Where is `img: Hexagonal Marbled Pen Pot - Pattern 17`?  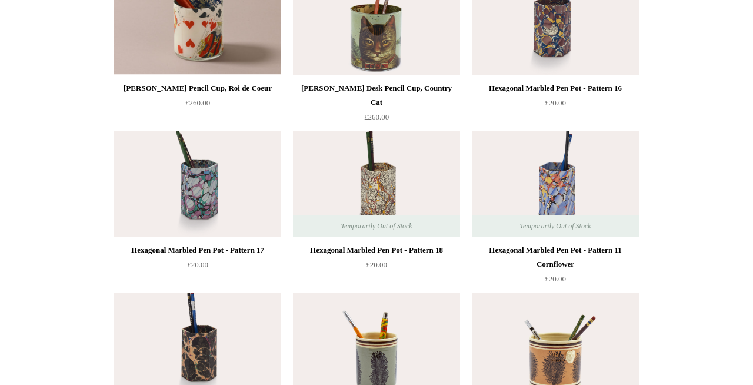 img: Hexagonal Marbled Pen Pot - Pattern 17 is located at coordinates (198, 184).